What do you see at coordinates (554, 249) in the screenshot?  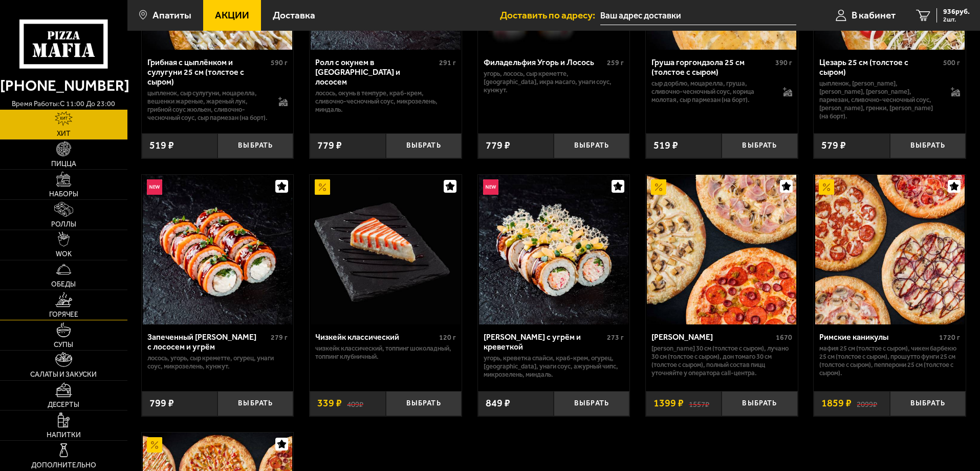 I see `a: НовинкаРолл Калипсо с угрём и креветкой` at bounding box center [554, 249].